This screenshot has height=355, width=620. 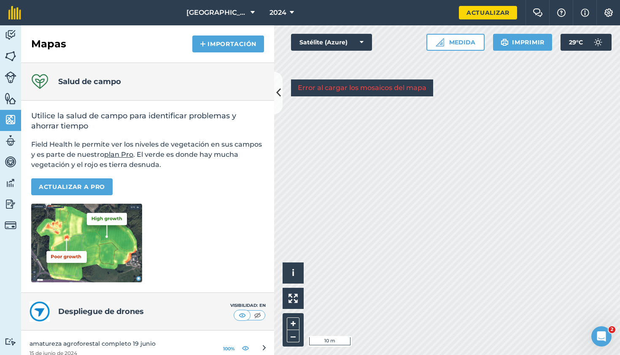 What do you see at coordinates (278, 13) in the screenshot?
I see `span: 2024` at bounding box center [278, 13].